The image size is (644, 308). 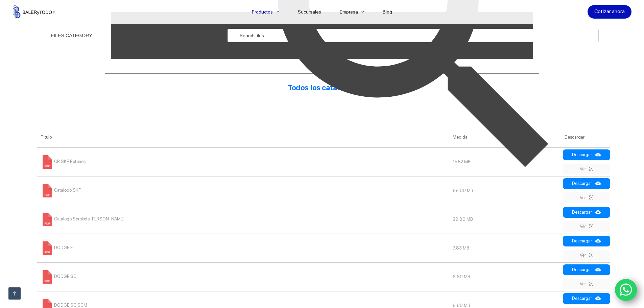 What do you see at coordinates (413, 35) in the screenshot?
I see `input: Search files...` at bounding box center [413, 35].